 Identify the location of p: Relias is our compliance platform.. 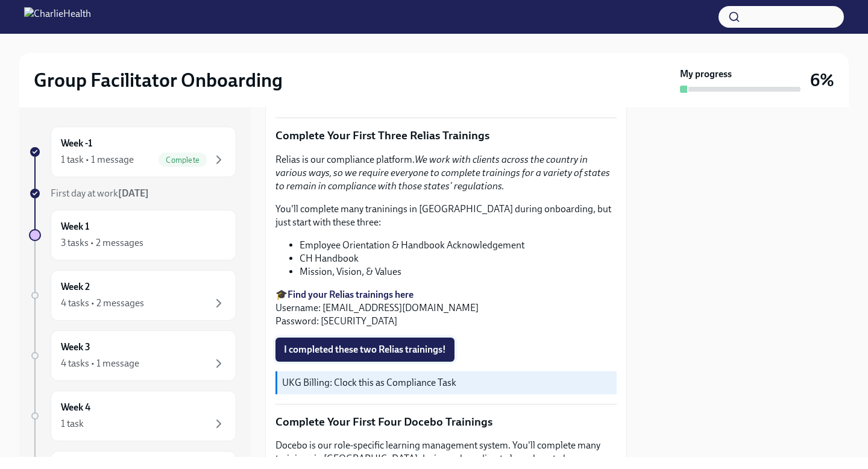
(446, 173).